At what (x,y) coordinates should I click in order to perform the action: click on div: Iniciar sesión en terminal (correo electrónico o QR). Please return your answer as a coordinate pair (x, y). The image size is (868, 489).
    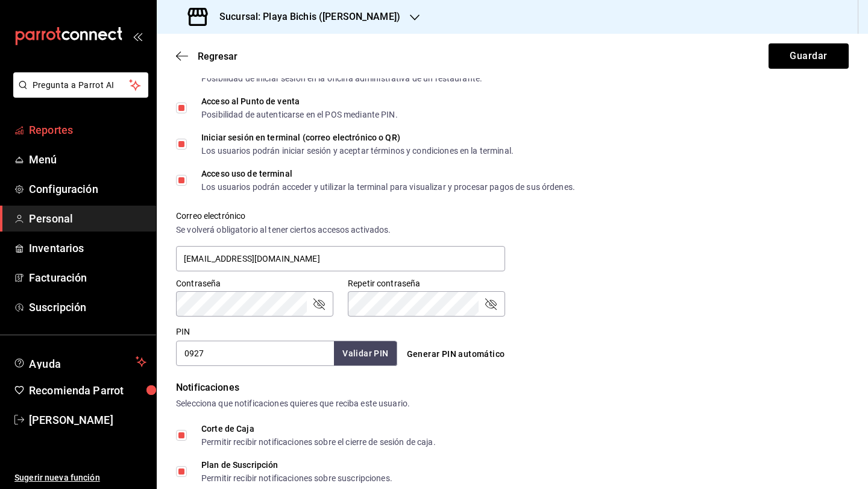
    Looking at the image, I should click on (358, 137).